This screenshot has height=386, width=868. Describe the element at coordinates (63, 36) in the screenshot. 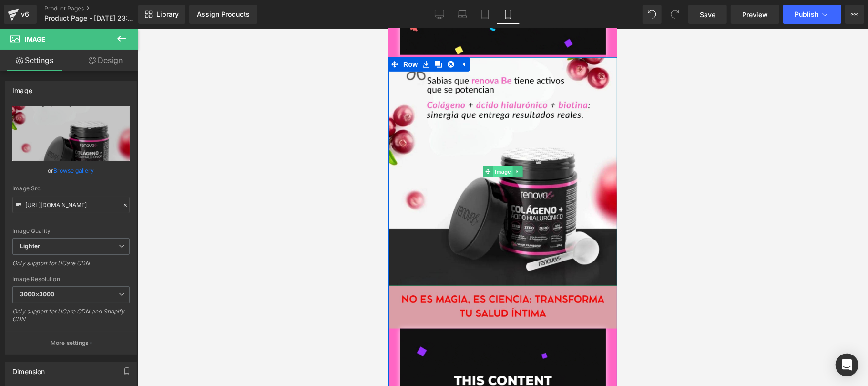

I see `a: Remove Row` at that location.